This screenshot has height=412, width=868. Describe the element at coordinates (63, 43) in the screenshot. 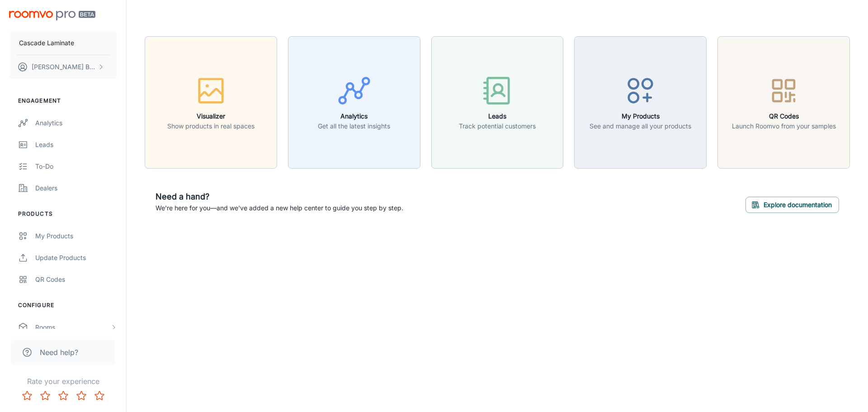

I see `button: Cascade Laminate` at that location.